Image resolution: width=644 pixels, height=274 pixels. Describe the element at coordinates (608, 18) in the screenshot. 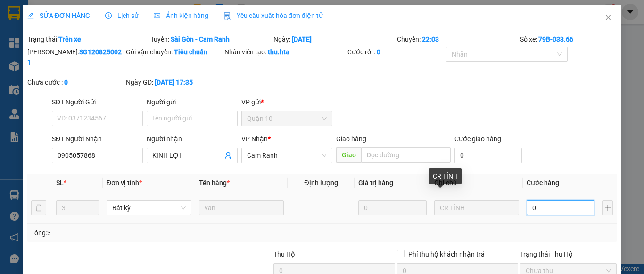

I see `span: close` at that location.